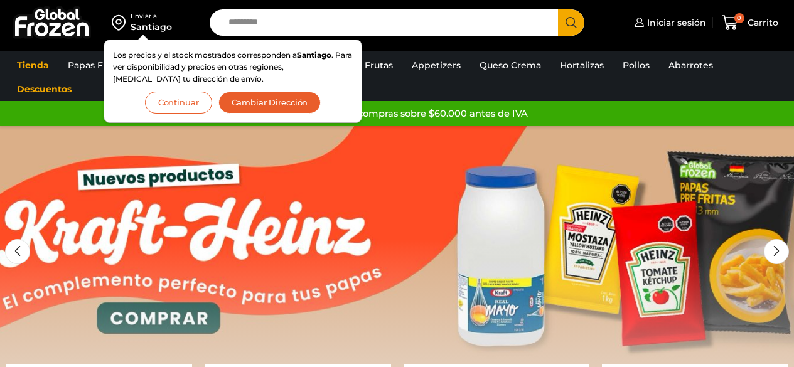 The image size is (794, 367). What do you see at coordinates (761, 23) in the screenshot?
I see `span: Carrito` at bounding box center [761, 23].